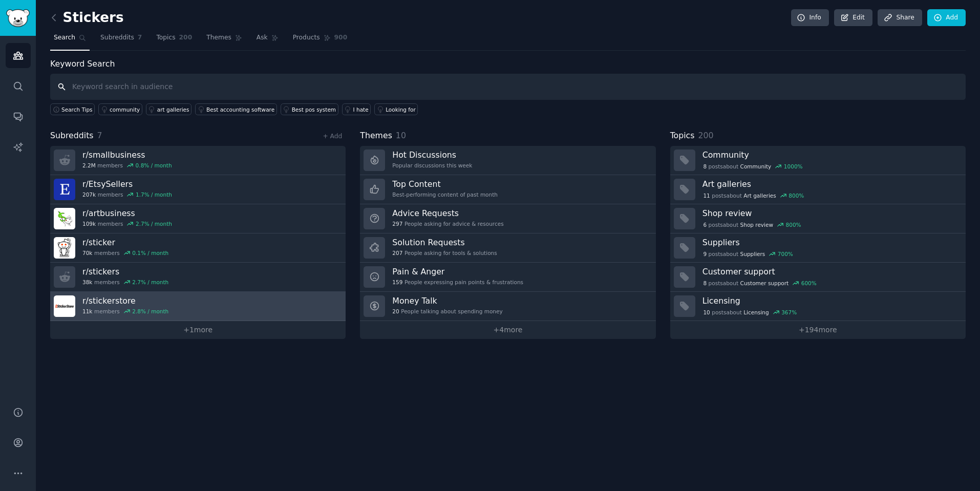 The height and width of the screenshot is (491, 980). I want to click on a: Art galleries11postsaboutArt galleries800%, so click(818, 189).